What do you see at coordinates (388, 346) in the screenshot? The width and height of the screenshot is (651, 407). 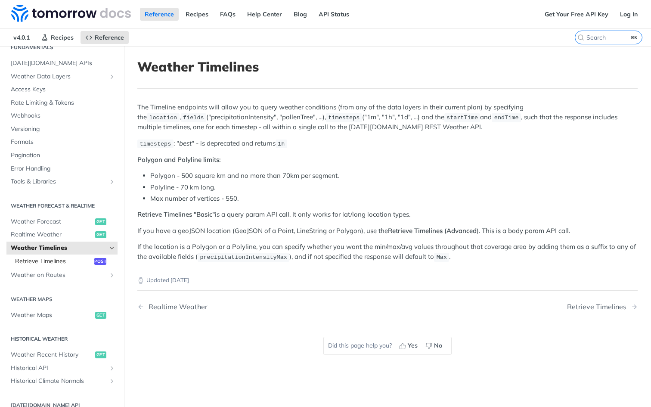 I see `div: Did this page help you?` at bounding box center [388, 346].